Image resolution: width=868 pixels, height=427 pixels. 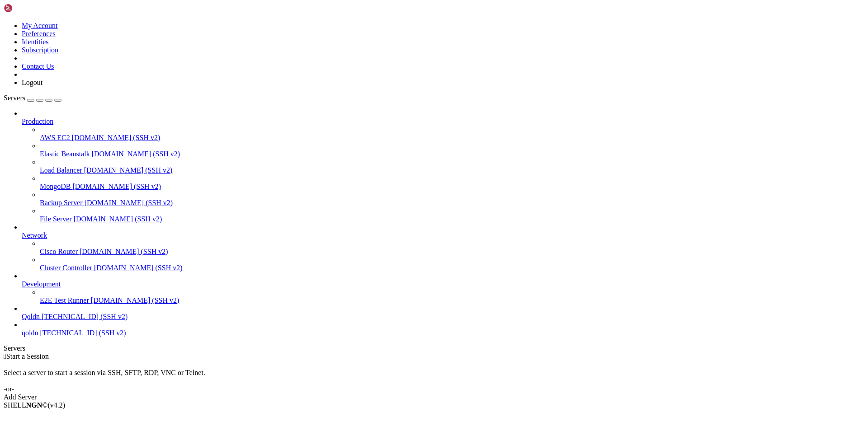 I want to click on span: File Server, so click(x=56, y=219).